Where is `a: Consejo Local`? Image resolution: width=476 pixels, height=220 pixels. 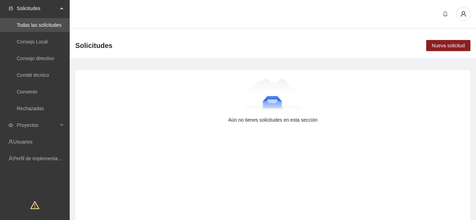
a: Consejo Local is located at coordinates (32, 42).